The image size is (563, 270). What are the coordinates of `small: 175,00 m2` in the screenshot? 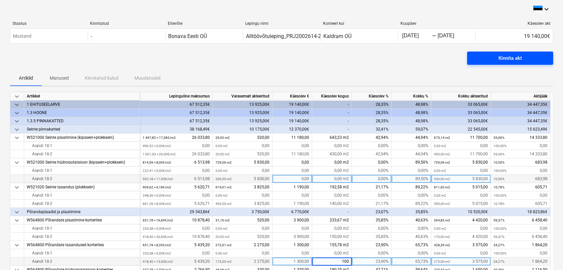 It's located at (223, 262).